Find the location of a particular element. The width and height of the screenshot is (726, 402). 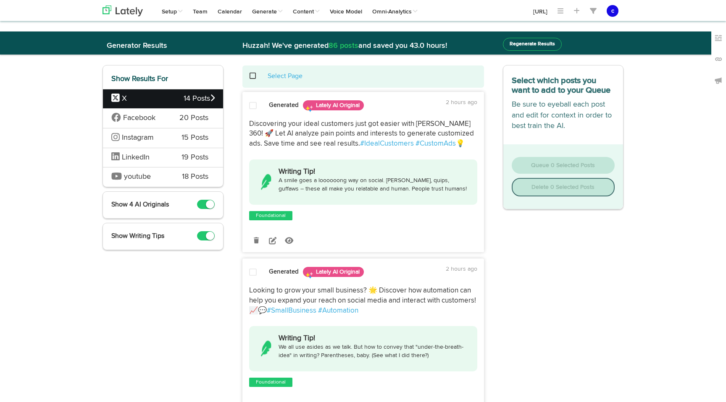

span: 86 posts is located at coordinates (343, 46).